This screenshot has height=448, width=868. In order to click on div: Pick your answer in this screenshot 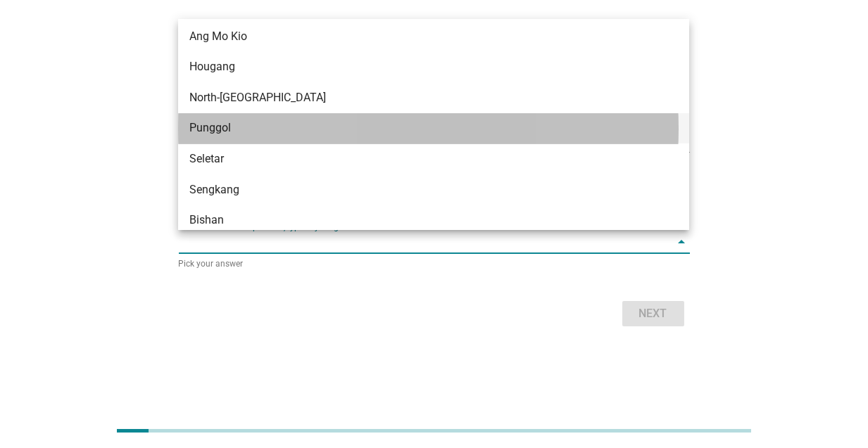, I will do `click(434, 264)`.